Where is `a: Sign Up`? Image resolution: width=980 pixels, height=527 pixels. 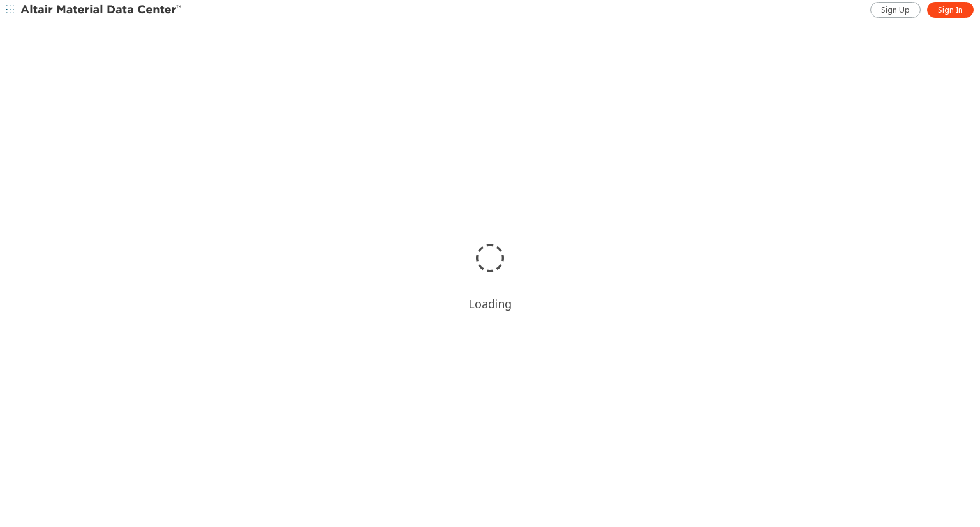 a: Sign Up is located at coordinates (895, 10).